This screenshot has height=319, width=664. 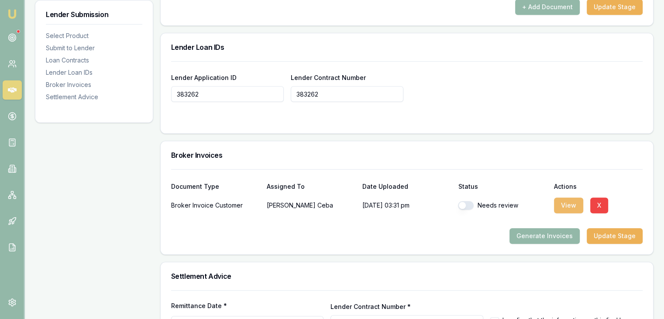 What do you see at coordinates (371, 306) in the screenshot?
I see `label: Lender Contract Number *` at bounding box center [371, 306].